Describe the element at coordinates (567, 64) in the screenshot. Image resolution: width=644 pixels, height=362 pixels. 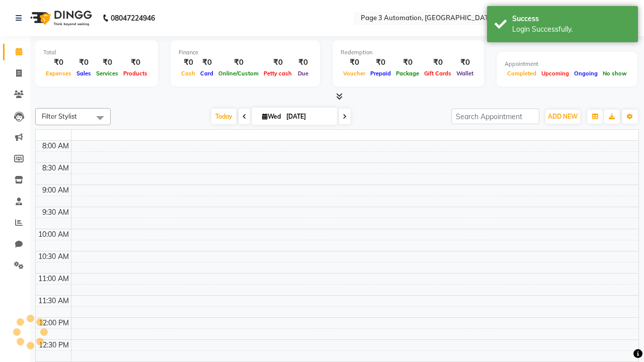
I see `div: Appointment` at that location.